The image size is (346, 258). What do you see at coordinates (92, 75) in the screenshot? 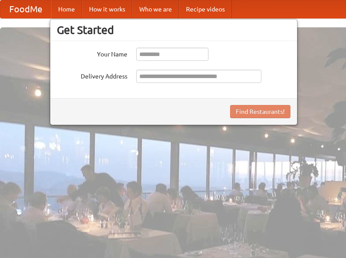
I see `label: Delivery Address` at bounding box center [92, 75].